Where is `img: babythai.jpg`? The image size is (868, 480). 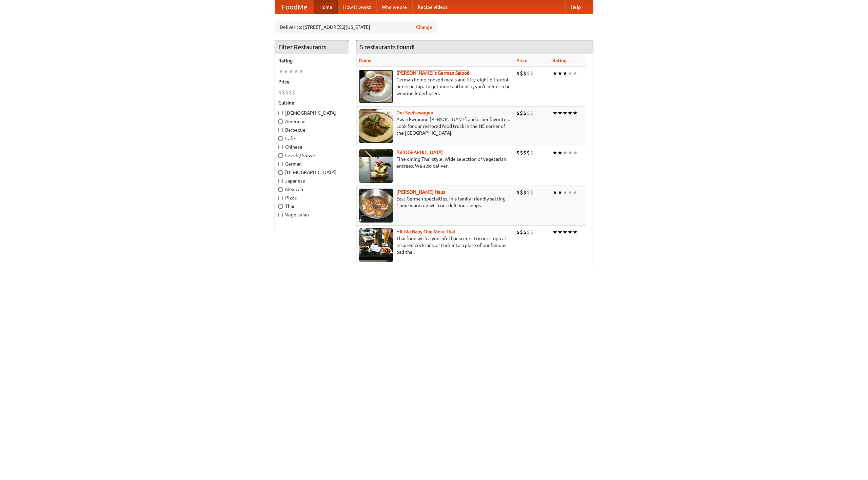
img: babythai.jpg is located at coordinates (376, 246).